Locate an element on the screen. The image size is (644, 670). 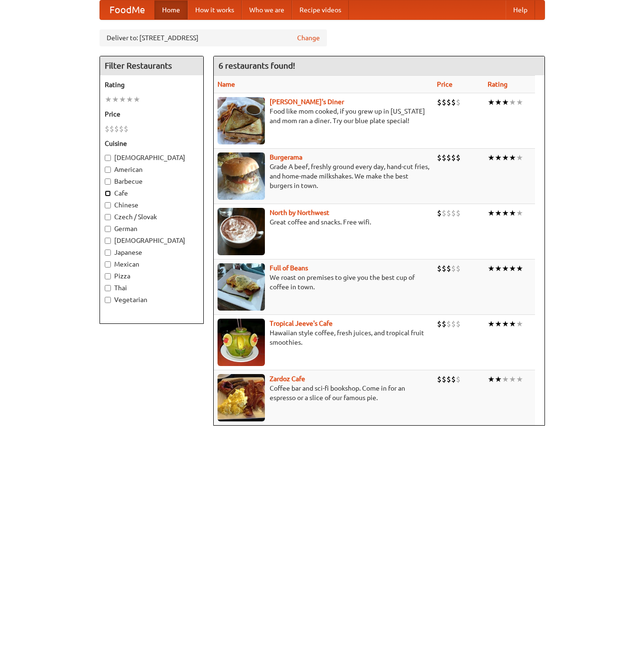
a: FoodMe is located at coordinates (127, 10).